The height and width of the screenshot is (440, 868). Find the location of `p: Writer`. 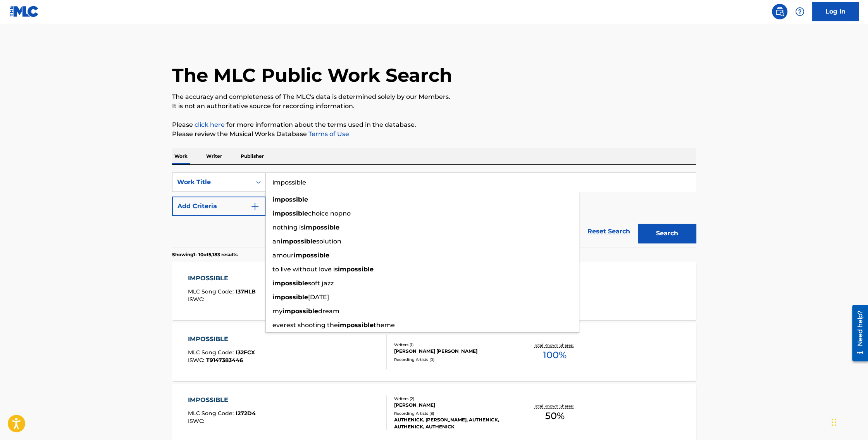

p: Writer is located at coordinates (214, 156).